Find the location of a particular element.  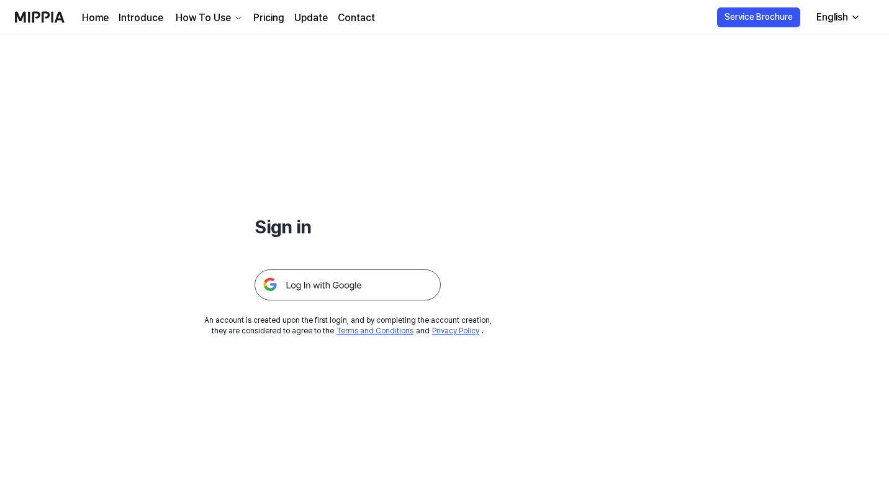

a: Service Brochure is located at coordinates (758, 17).